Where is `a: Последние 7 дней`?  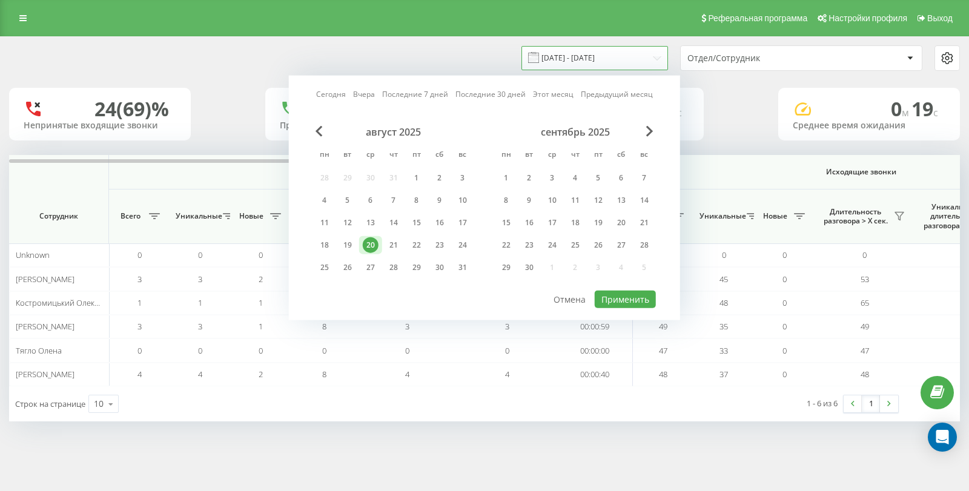 a: Последние 7 дней is located at coordinates (415, 94).